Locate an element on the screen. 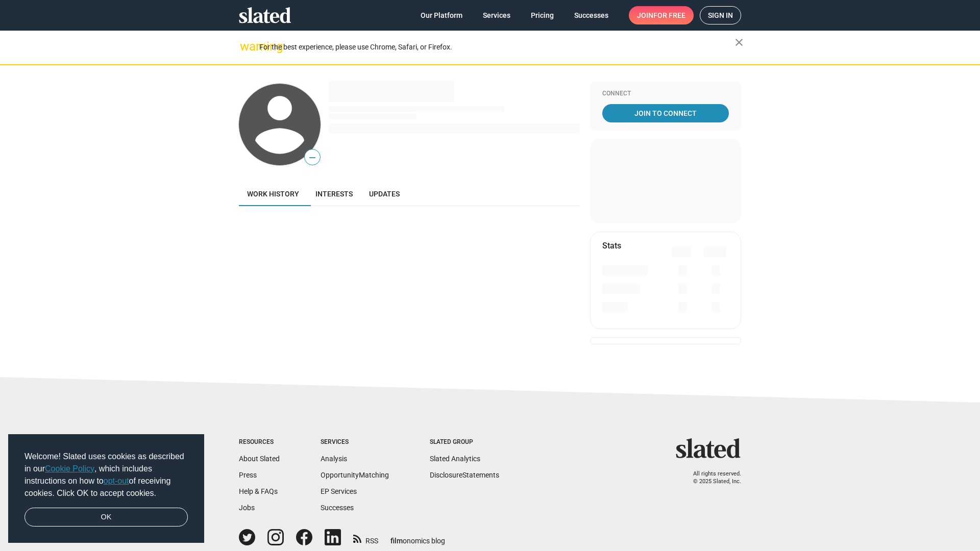 The image size is (980, 551). p: All rights reserved. © 2025 Slated, Inc. is located at coordinates (712, 478).